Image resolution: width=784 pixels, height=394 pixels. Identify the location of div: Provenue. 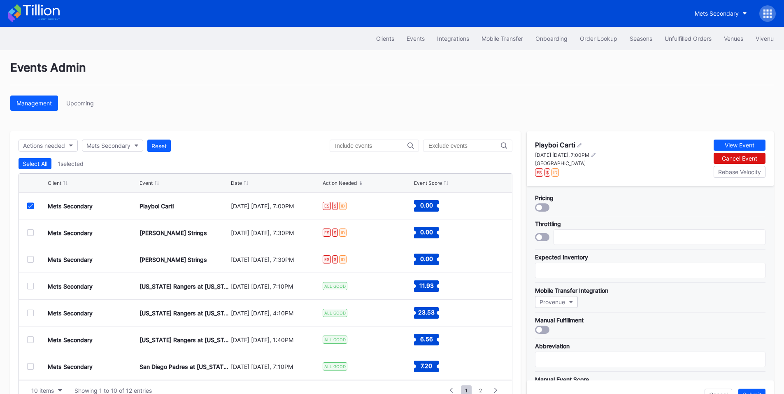
(552, 302).